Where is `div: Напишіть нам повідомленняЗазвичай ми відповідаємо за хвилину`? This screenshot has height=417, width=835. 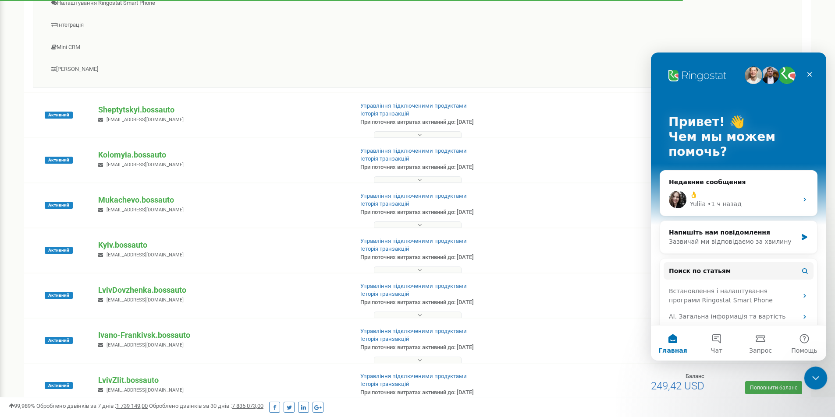 div: Напишіть нам повідомленняЗазвичай ми відповідаємо за хвилину is located at coordinates (88, 185).